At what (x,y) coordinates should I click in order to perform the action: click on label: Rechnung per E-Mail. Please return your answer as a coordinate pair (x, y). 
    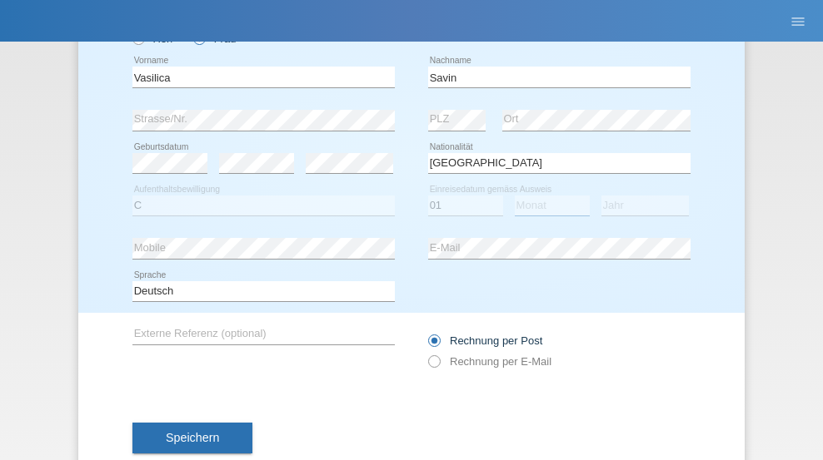
    Looking at the image, I should click on (490, 361).